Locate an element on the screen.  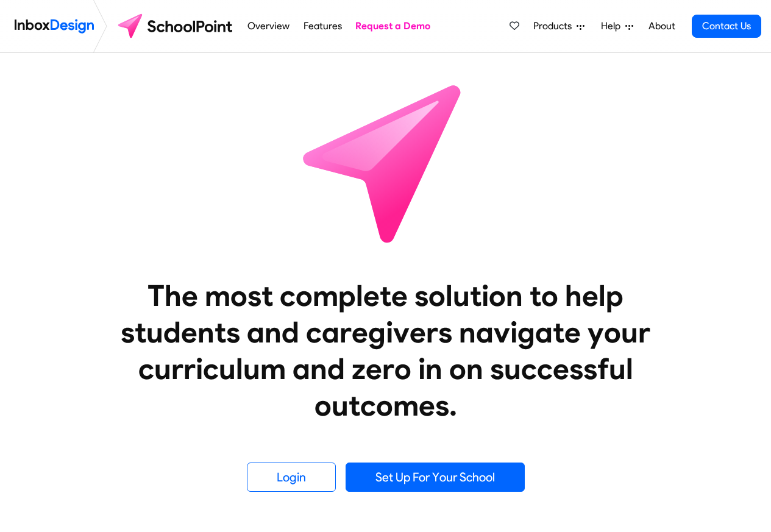
a: Request a Demo is located at coordinates (393, 26).